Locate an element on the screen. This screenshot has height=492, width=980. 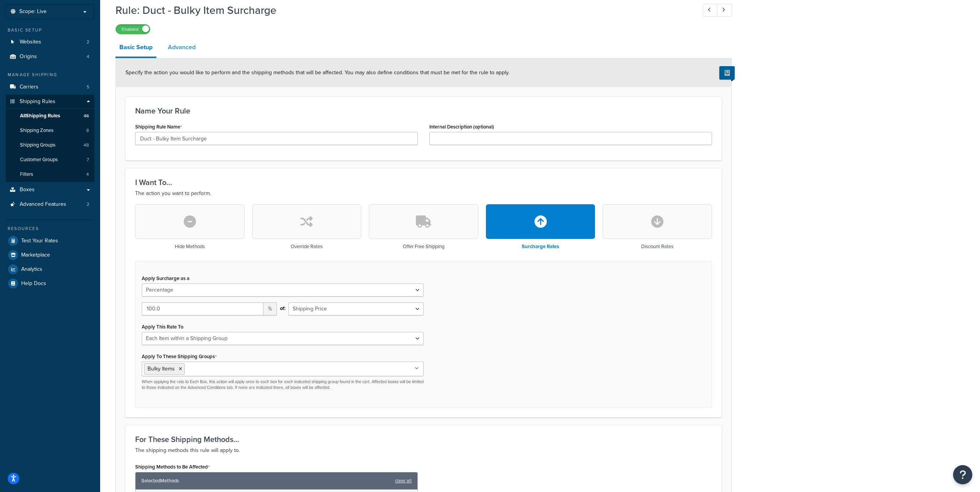
li: Filters is located at coordinates (50, 174).